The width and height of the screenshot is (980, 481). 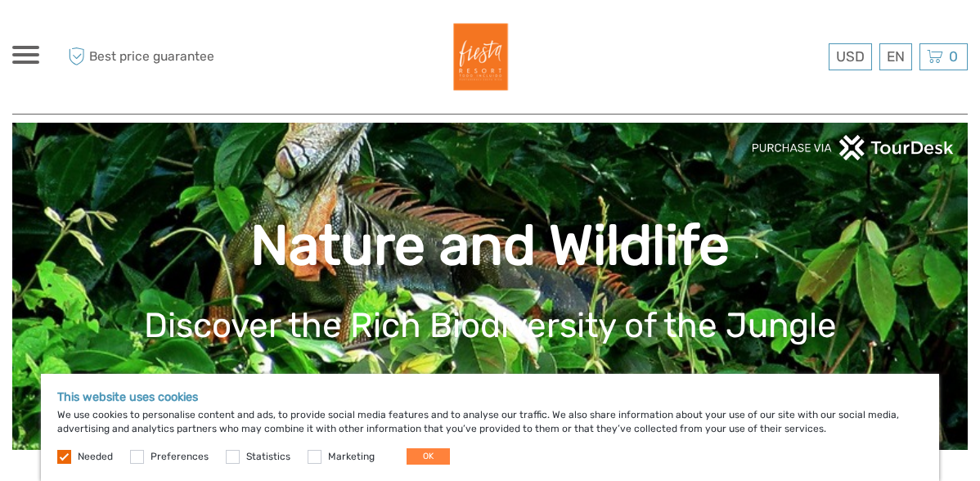 What do you see at coordinates (490, 325) in the screenshot?
I see `h1: Discover the Rich Biodiversity of the Jungle` at bounding box center [490, 325].